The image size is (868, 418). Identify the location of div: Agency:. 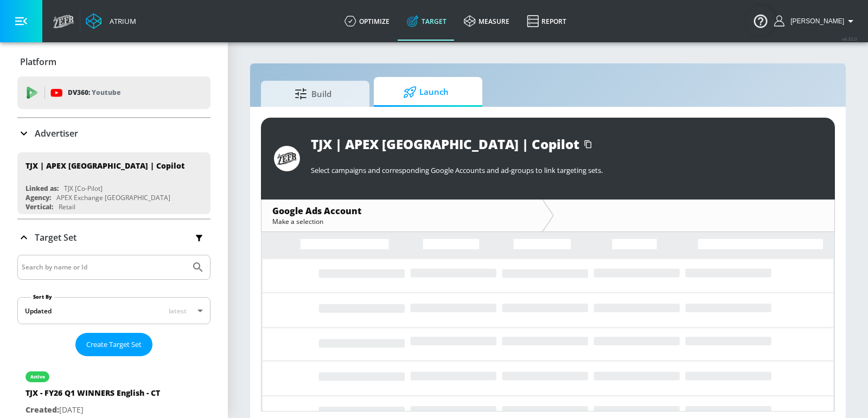
(38, 198).